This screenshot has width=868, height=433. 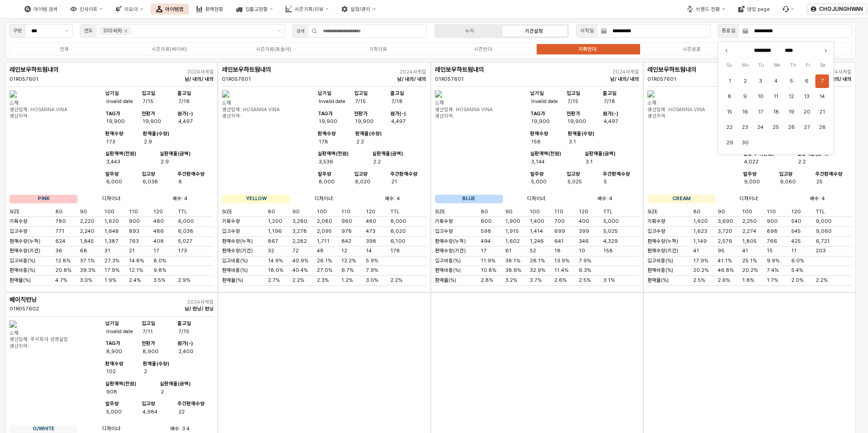 I want to click on button: 아이템 검색, so click(x=41, y=9).